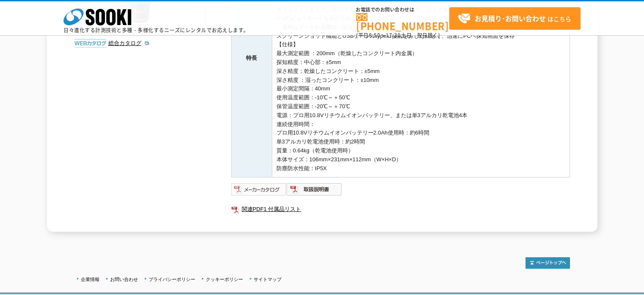  I want to click on span: お電話でのお問い合わせは, so click(403, 10).